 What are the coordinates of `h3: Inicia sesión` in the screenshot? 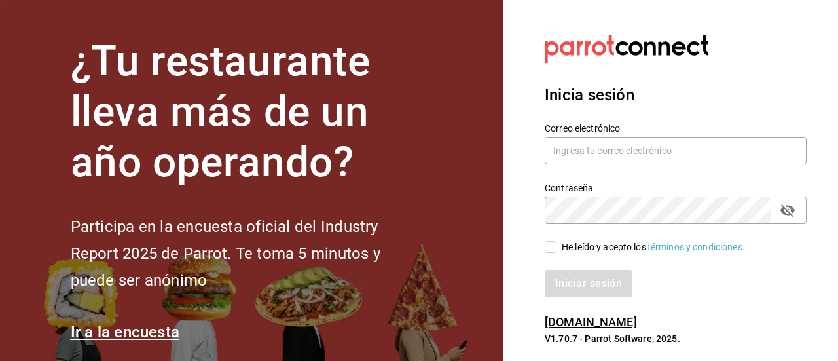 It's located at (676, 95).